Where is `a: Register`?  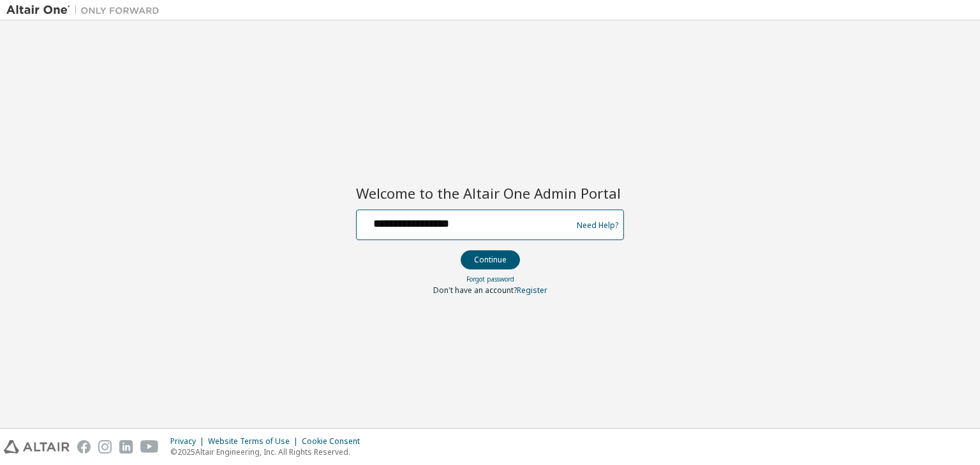 a: Register is located at coordinates (532, 290).